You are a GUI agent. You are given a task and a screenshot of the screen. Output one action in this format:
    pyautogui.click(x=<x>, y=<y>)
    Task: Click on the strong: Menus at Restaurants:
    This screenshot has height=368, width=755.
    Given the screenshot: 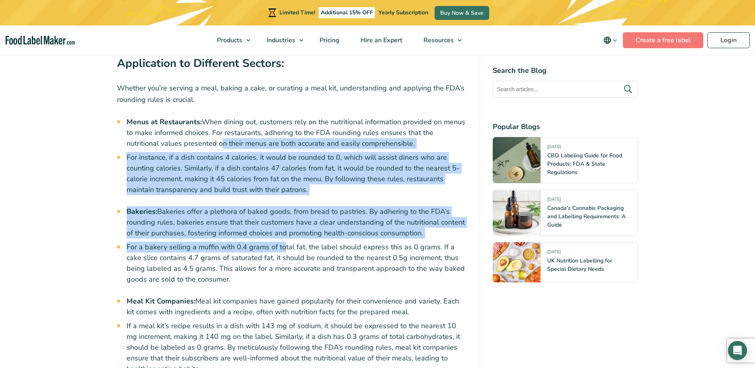 What is the action you would take?
    pyautogui.click(x=164, y=122)
    